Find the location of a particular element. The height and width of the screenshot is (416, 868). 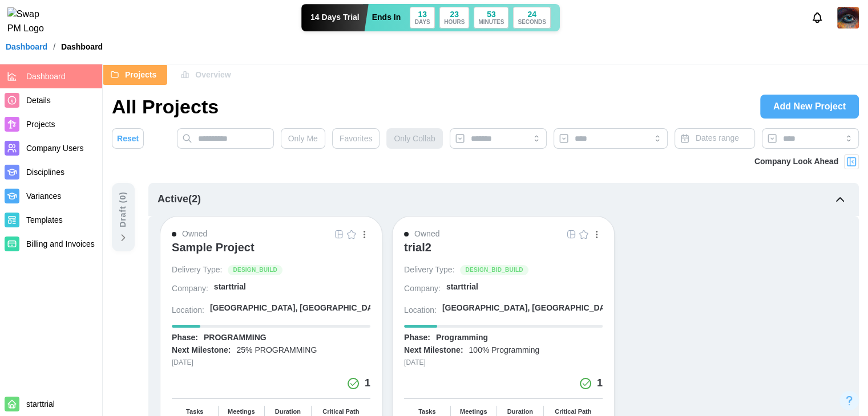

div: 14 Days Trial is located at coordinates (335, 18).